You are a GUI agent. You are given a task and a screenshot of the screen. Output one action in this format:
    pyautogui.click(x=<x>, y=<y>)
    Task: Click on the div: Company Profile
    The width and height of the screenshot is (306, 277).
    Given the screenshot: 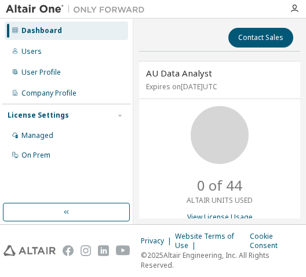 What is the action you would take?
    pyautogui.click(x=49, y=93)
    